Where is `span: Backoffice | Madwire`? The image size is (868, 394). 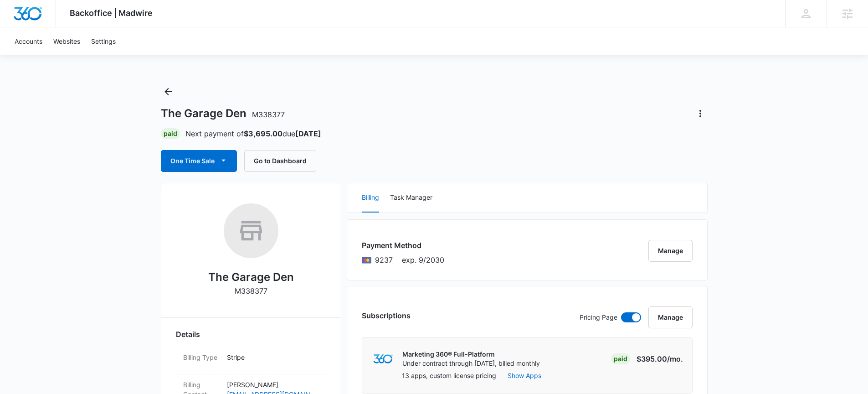
span: Backoffice | Madwire is located at coordinates (111, 13).